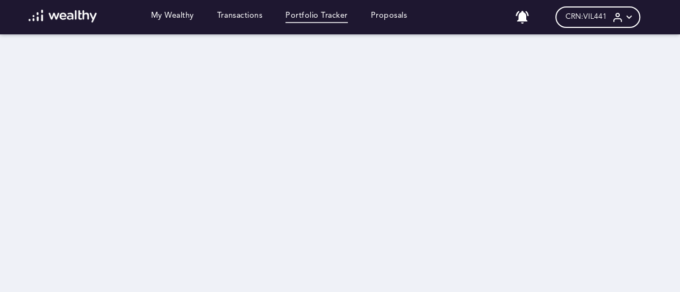  I want to click on a: Portfolio Tracker, so click(316, 17).